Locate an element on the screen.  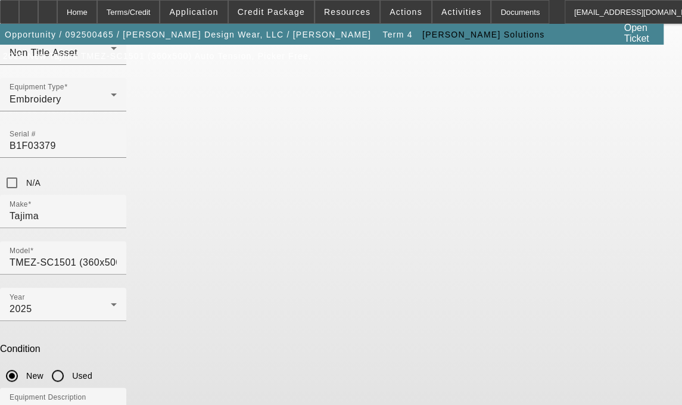
a: Open Ticket is located at coordinates (641, 33).